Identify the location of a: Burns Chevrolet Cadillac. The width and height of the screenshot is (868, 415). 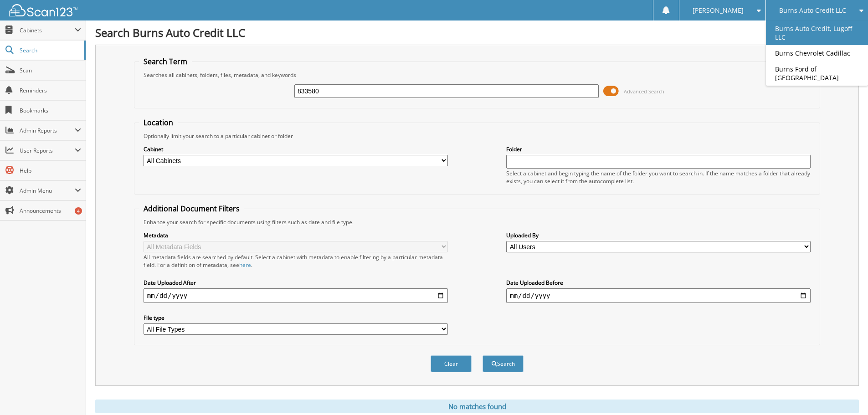
(817, 53).